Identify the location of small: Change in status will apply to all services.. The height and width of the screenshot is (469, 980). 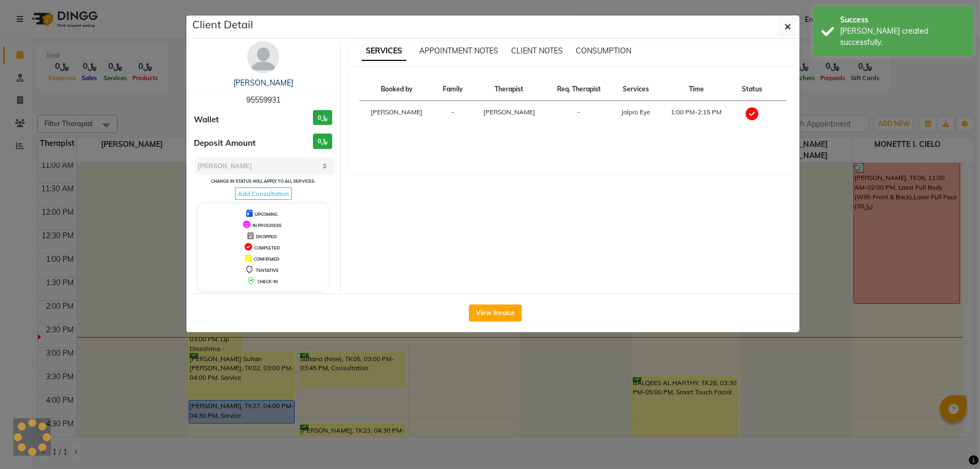
(263, 181).